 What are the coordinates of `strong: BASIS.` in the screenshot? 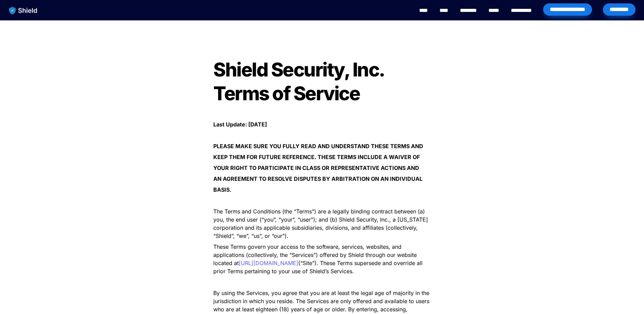 It's located at (222, 190).